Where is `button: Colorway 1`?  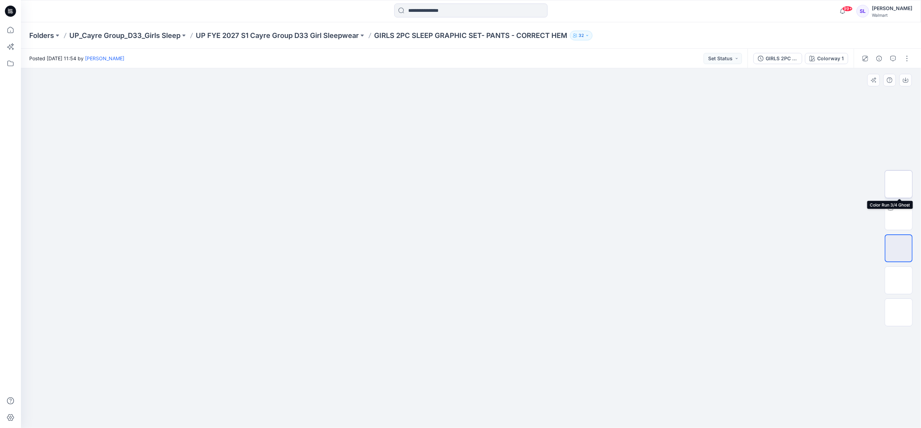 button: Colorway 1 is located at coordinates (827, 59).